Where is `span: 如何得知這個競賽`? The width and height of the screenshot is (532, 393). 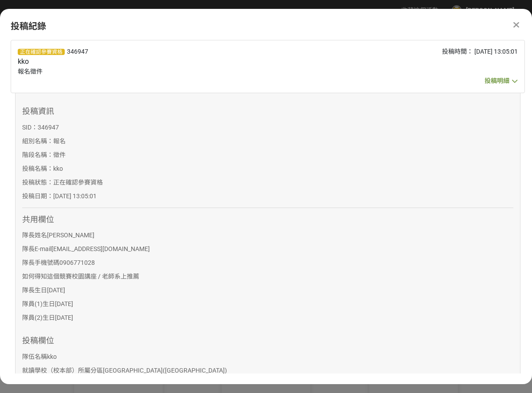 span: 如何得知這個競賽 is located at coordinates (47, 277).